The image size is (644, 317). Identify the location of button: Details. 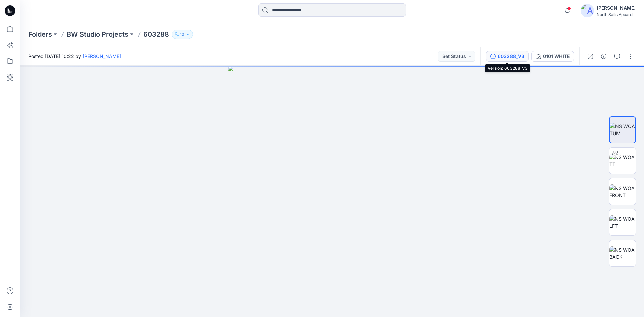
(604, 56).